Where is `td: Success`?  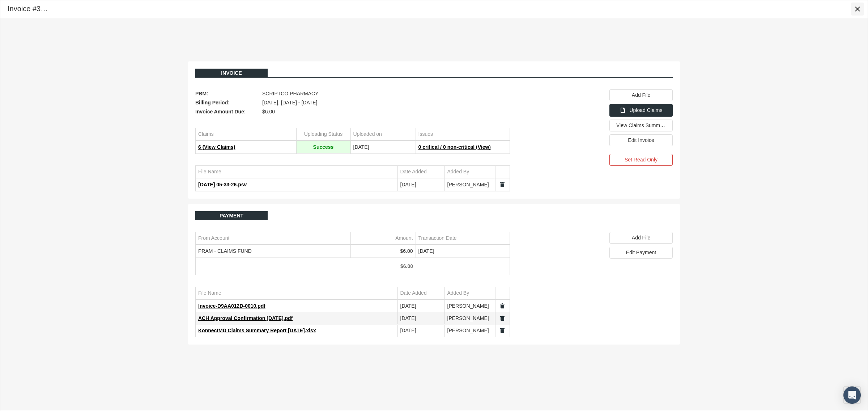 td: Success is located at coordinates (323, 148).